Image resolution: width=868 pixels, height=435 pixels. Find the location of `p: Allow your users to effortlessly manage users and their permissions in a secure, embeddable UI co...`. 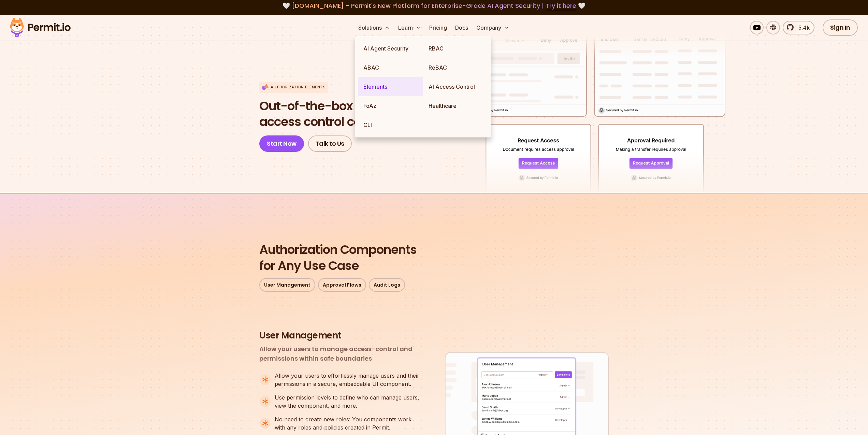

p: Allow your users to effortlessly manage users and their permissions in a secure, embeddable UI co... is located at coordinates (348, 380).